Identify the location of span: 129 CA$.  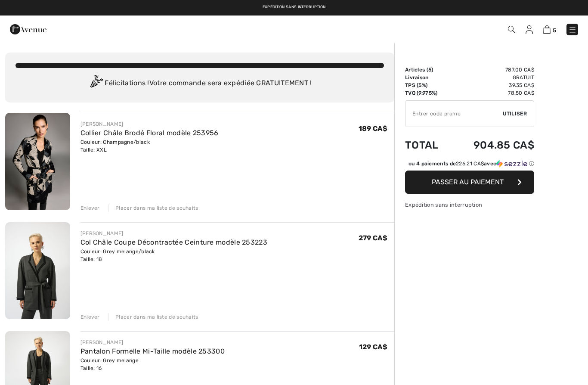
(373, 346).